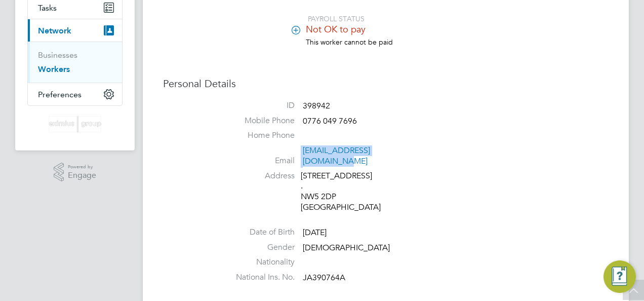  I want to click on a: Go to home page, so click(75, 124).